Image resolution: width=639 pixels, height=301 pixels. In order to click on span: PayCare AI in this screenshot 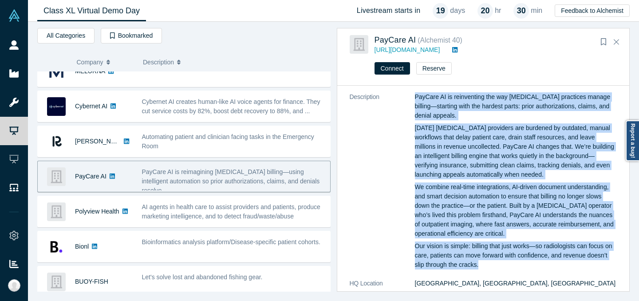, I will do `click(395, 40)`.